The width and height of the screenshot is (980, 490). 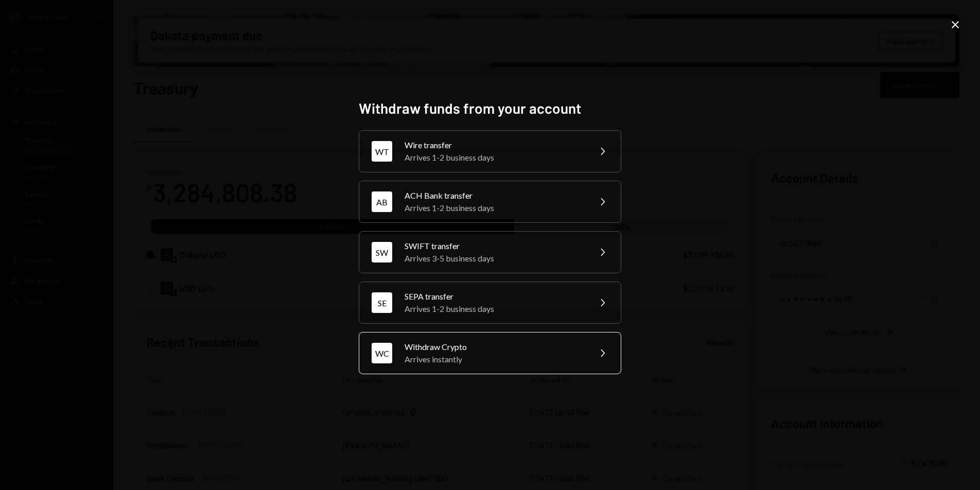 What do you see at coordinates (382, 353) in the screenshot?
I see `div: WC` at bounding box center [382, 353].